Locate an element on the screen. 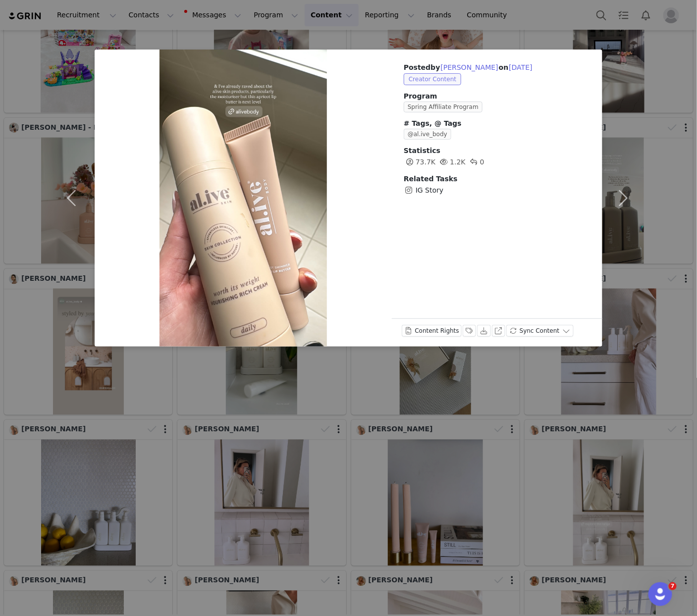  button: Sync Content is located at coordinates (540, 331).